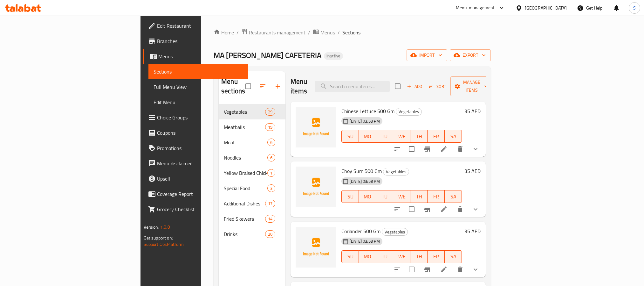 This screenshot has width=644, height=286. I want to click on span: Coriander 500 Gm, so click(361, 231).